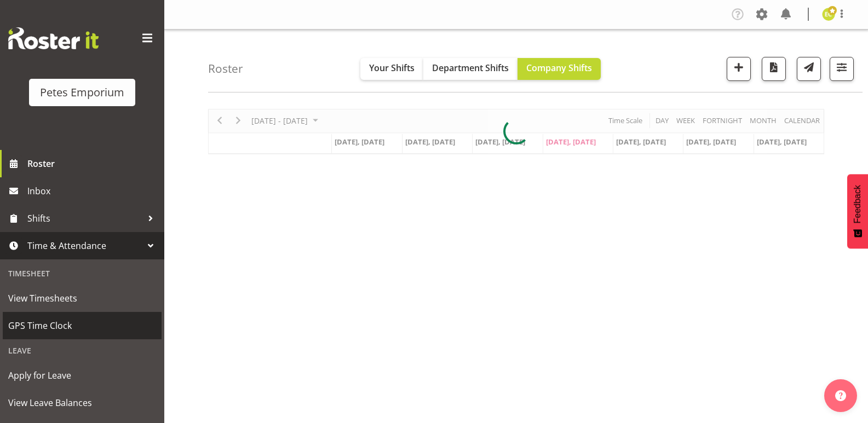  Describe the element at coordinates (808, 69) in the screenshot. I see `button: Send a list of all shifts for the selected filtered period to all rostered employees.` at that location.